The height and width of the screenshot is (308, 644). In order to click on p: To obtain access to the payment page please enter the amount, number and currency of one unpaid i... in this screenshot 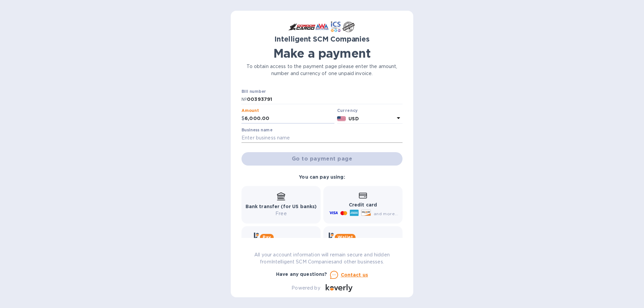, I will do `click(322, 70)`.